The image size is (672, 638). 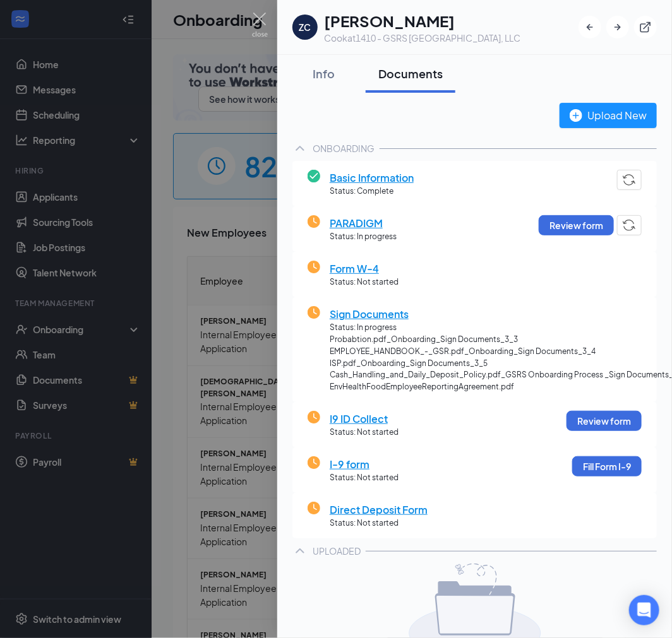 What do you see at coordinates (363, 237) in the screenshot?
I see `span: Status: In progress` at bounding box center [363, 237].